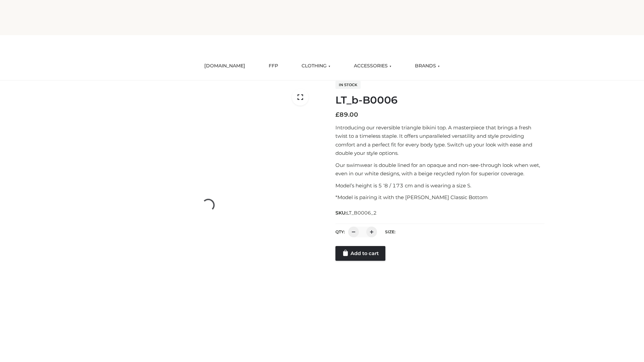 This screenshot has width=644, height=362. I want to click on span: LT_B0006_2, so click(361, 213).